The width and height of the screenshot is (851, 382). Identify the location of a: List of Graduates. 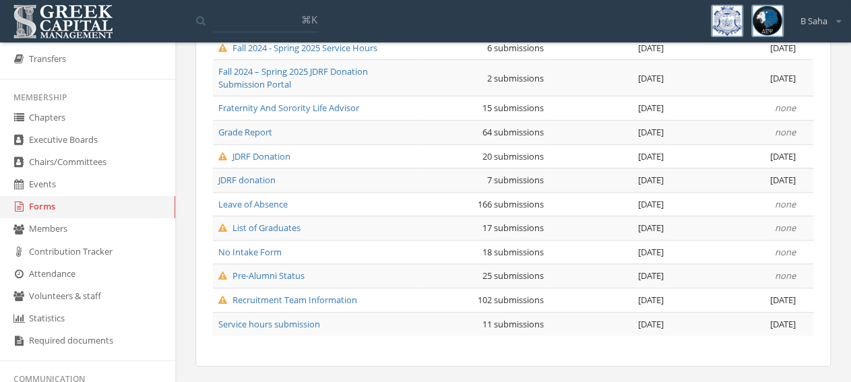
(259, 228).